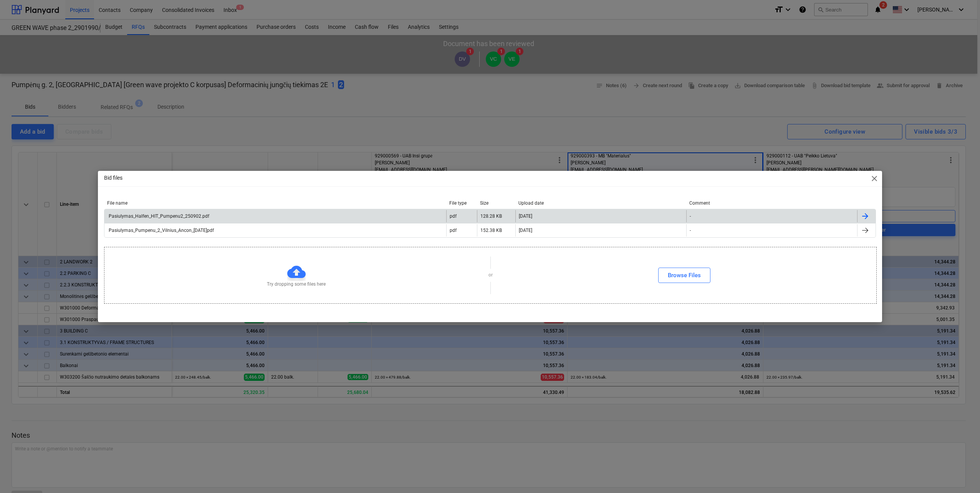 The height and width of the screenshot is (493, 980). Describe the element at coordinates (684, 275) in the screenshot. I see `div: Browse Files` at that location.